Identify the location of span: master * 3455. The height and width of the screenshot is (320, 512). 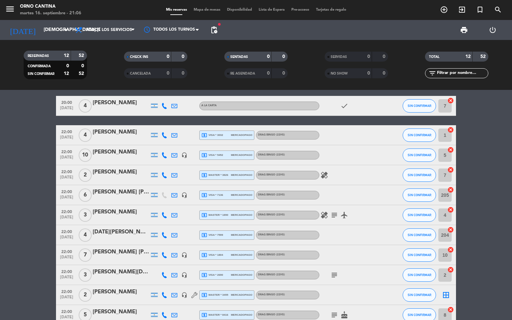
(215, 295).